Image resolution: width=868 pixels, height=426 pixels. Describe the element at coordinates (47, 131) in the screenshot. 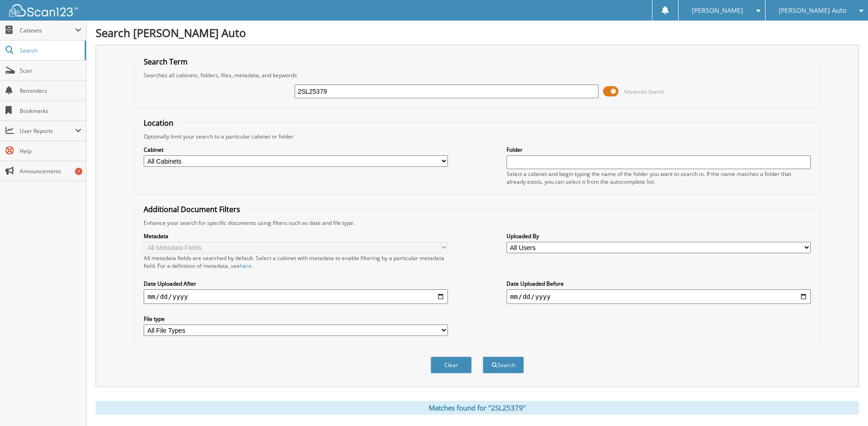

I see `span: User Reports` at that location.